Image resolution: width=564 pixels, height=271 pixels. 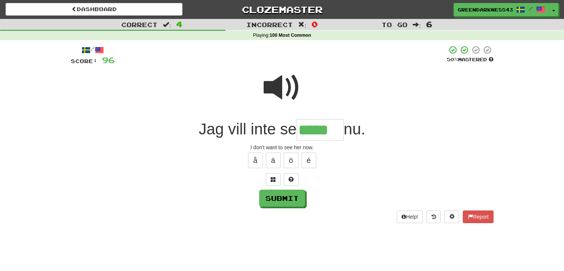 What do you see at coordinates (429, 24) in the screenshot?
I see `span: 6` at bounding box center [429, 24].